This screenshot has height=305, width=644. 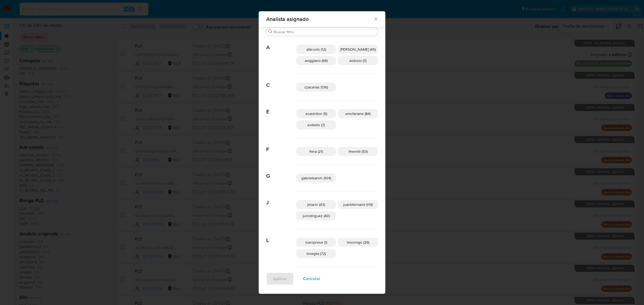 What do you see at coordinates (358, 152) in the screenshot?
I see `div: fmerelli (53)` at bounding box center [358, 152].